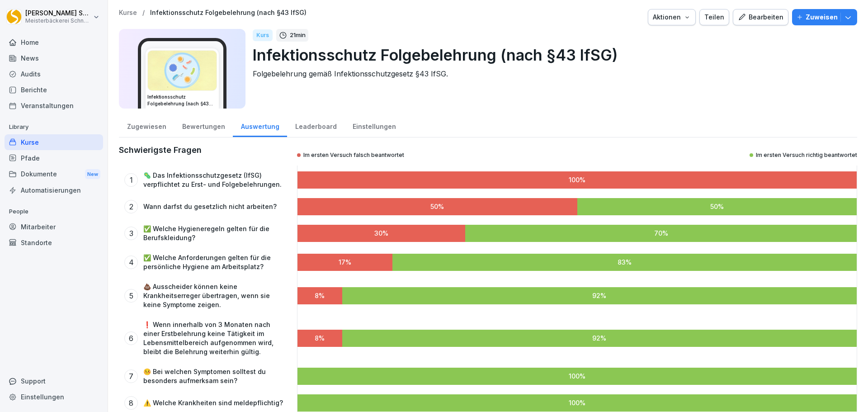 Image resolution: width=868 pixels, height=412 pixels. I want to click on div: Teilen, so click(715, 17).